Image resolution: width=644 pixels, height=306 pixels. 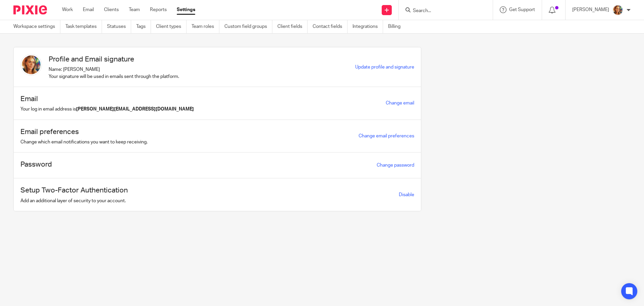 What do you see at coordinates (119, 26) in the screenshot?
I see `a: Statuses` at bounding box center [119, 26].